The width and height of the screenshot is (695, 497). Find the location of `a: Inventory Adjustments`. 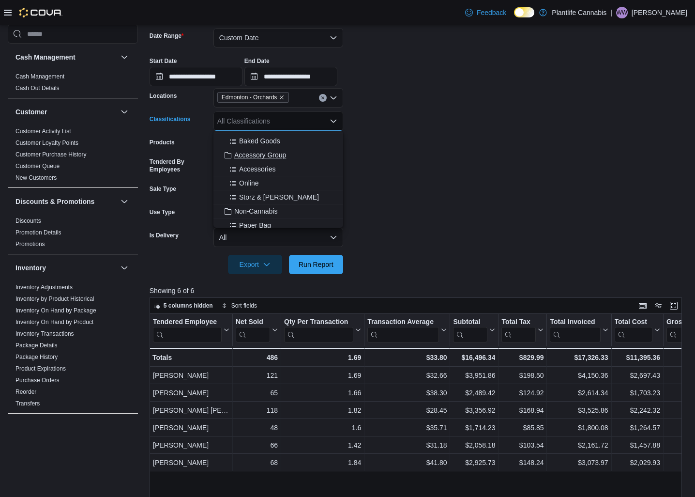

a: Inventory Adjustments is located at coordinates (44, 287).